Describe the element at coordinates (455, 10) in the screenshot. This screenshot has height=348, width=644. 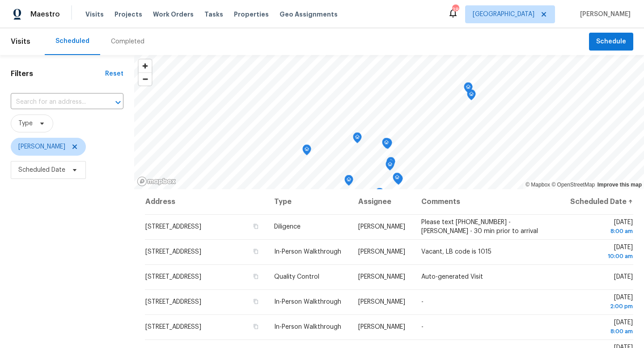
I see `div: 38` at that location.